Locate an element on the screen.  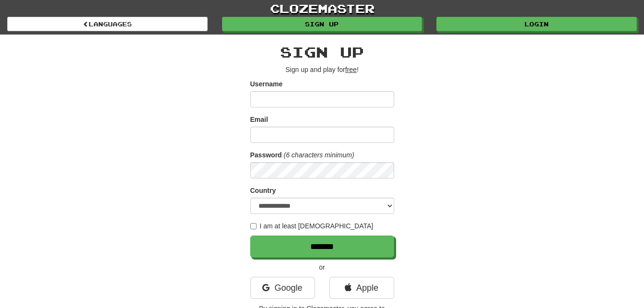
a: Google is located at coordinates (282, 288).